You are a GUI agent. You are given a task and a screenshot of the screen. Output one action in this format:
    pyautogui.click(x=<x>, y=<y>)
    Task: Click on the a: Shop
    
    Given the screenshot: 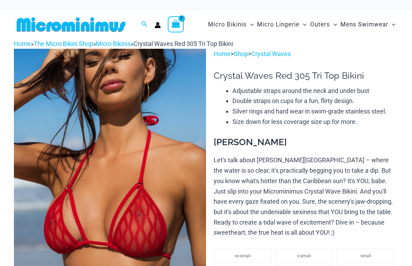 What is the action you would take?
    pyautogui.click(x=241, y=54)
    